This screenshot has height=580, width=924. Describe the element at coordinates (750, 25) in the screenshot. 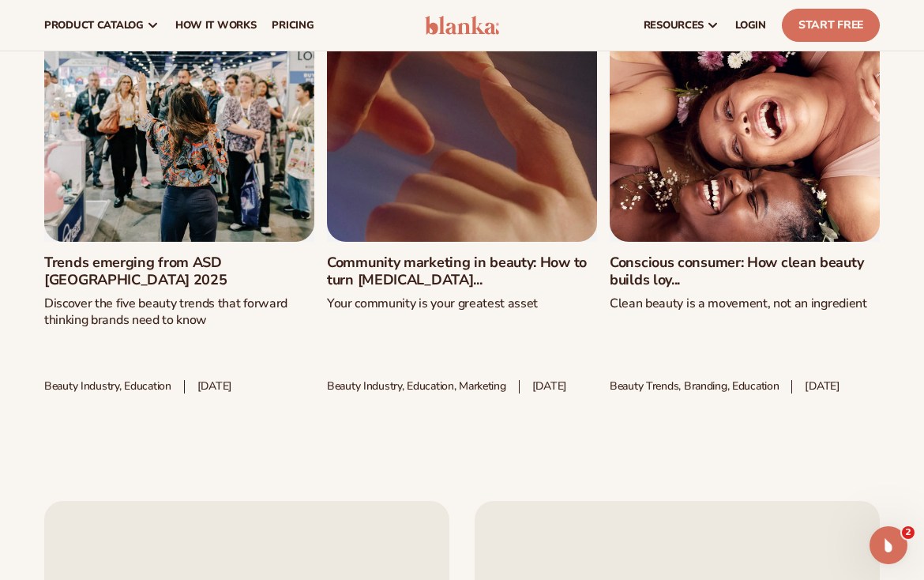

I see `span: LOGIN` at that location.